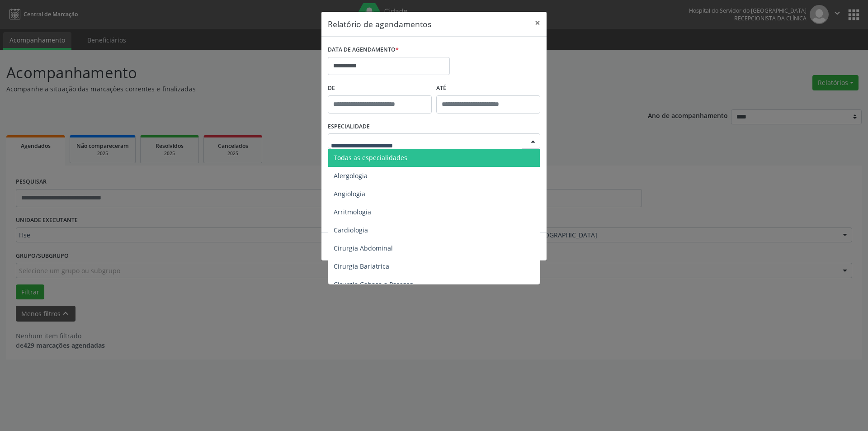  I want to click on span: Cirurgia Bariatrica, so click(361, 266).